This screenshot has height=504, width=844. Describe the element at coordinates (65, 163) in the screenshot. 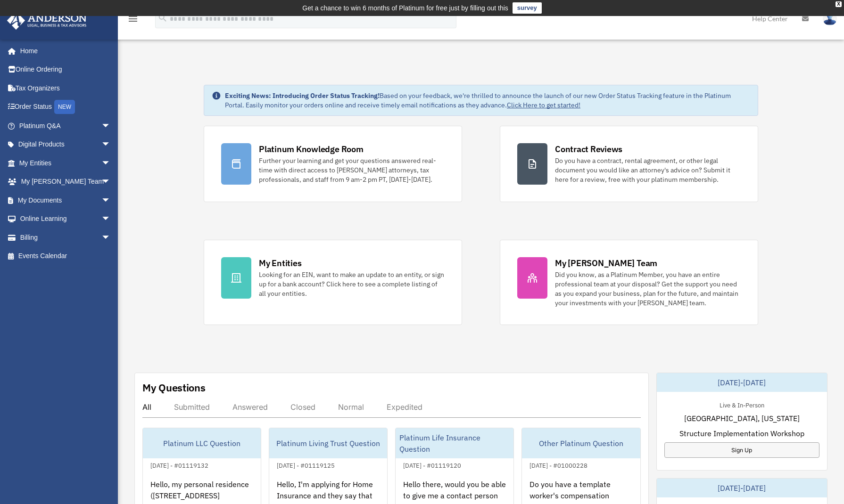

I see `a: My Entitiesarrow_drop_down` at that location.